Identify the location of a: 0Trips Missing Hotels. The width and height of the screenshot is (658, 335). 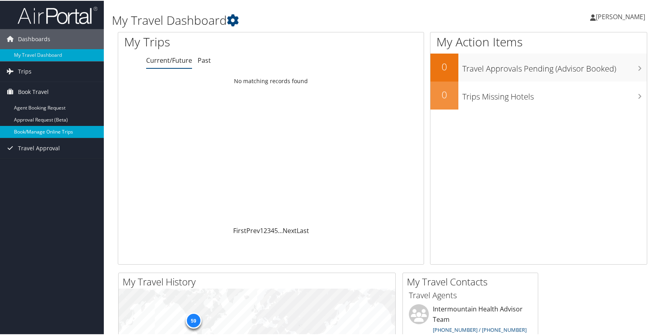
(539, 95).